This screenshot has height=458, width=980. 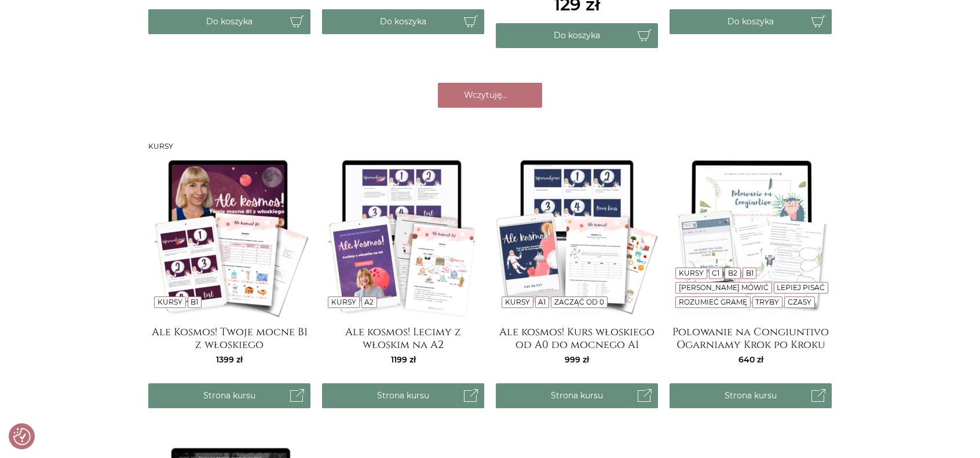 I want to click on a: Lepiej pisać, so click(x=800, y=287).